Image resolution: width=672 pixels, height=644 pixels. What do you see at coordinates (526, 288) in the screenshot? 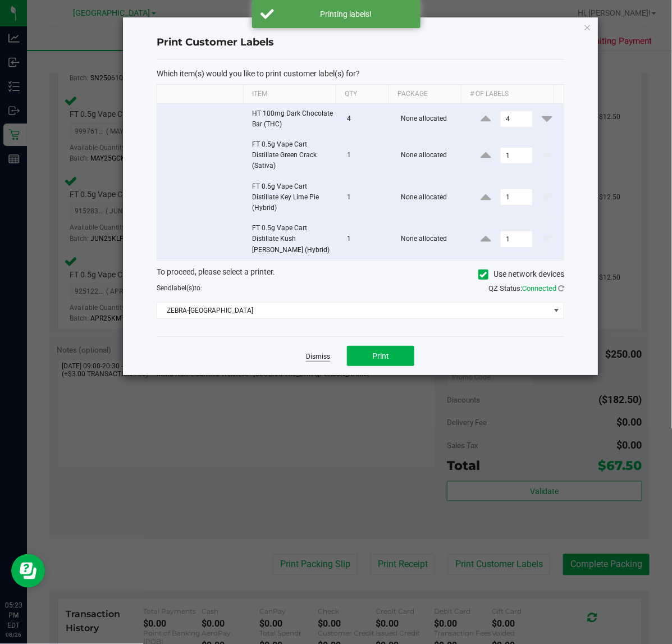
I see `span: QZ Status:` at bounding box center [526, 288].